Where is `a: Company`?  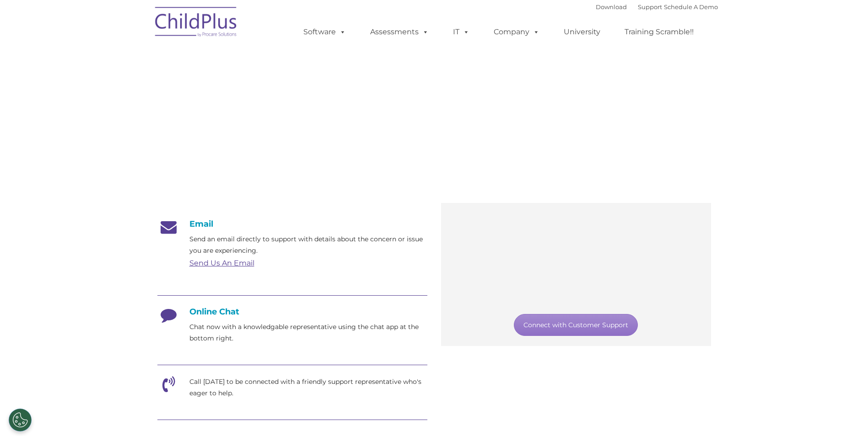 a: Company is located at coordinates (516, 32).